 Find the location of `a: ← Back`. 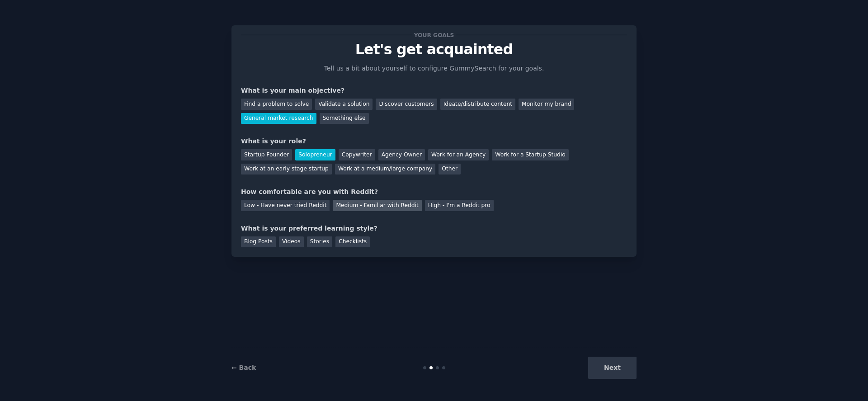

a: ← Back is located at coordinates (243, 367).